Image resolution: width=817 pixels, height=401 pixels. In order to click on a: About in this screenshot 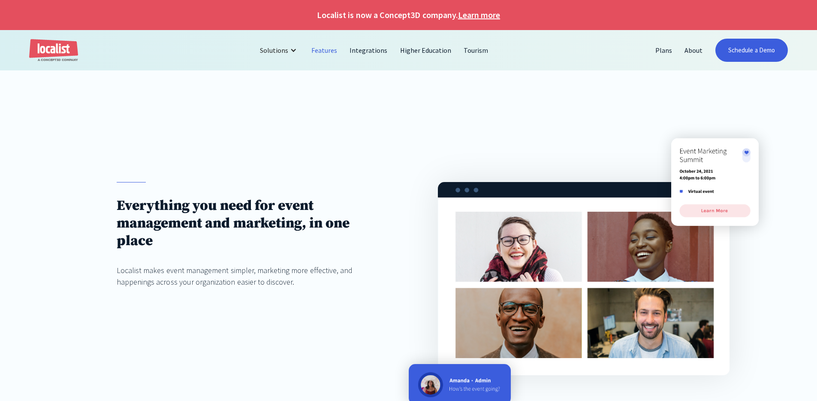, I will do `click(694, 50)`.